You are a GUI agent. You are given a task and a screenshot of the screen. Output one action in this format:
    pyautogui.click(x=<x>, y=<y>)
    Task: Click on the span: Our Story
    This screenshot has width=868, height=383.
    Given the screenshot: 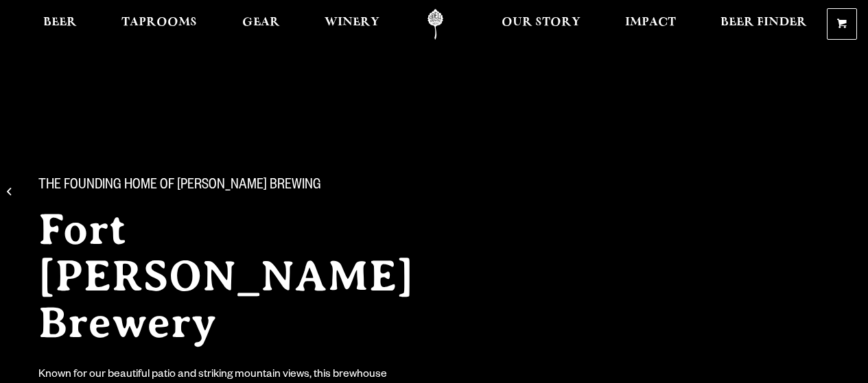 What is the action you would take?
    pyautogui.click(x=541, y=23)
    